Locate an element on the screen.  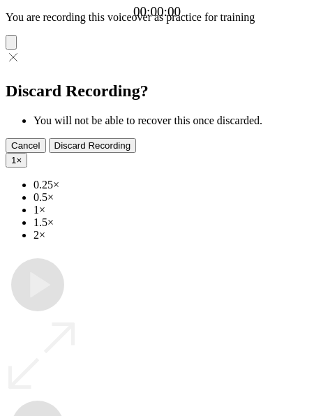
span: 1 is located at coordinates (13, 160).